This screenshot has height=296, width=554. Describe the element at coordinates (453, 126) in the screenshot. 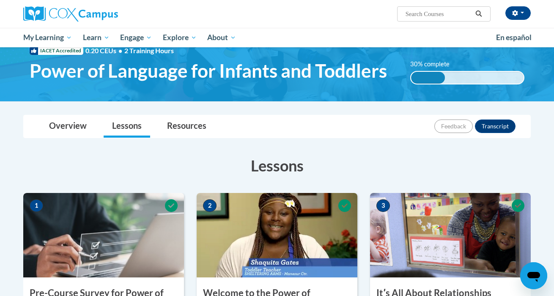

I see `button: Feedback` at that location.